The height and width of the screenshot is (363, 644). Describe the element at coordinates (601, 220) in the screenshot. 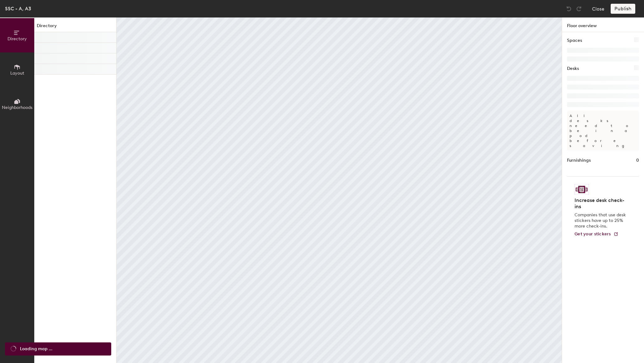

I see `p: Companies that use desk stickers have up to 25% more check-ins.` at that location.